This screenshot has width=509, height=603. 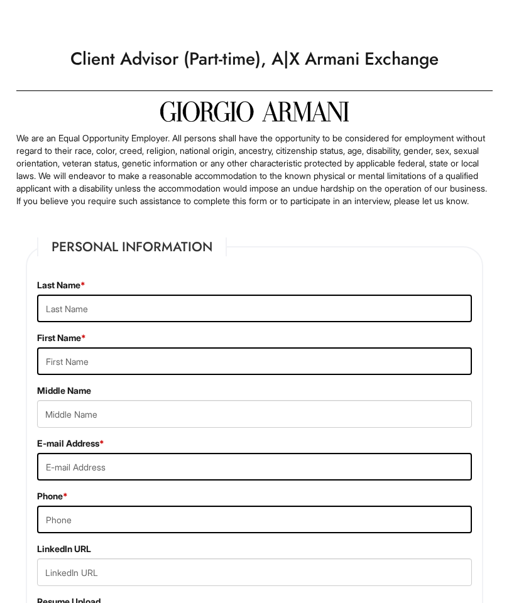 I want to click on label: Phone, so click(x=52, y=496).